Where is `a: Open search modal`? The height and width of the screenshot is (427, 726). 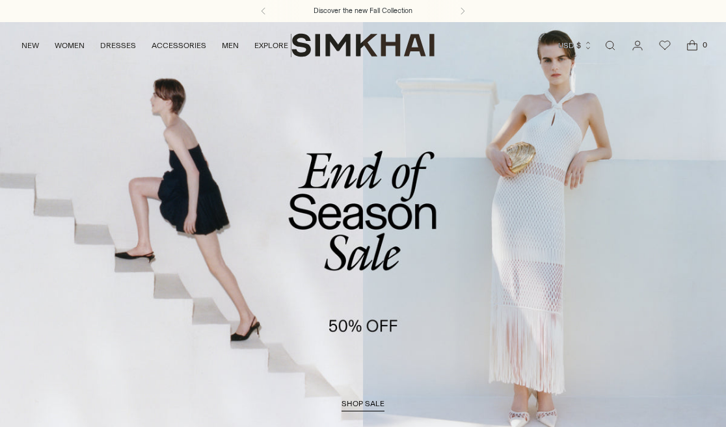 a: Open search modal is located at coordinates (610, 46).